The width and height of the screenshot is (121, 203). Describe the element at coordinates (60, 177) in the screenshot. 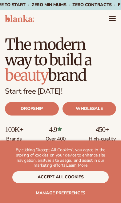

I see `button: accept all cookies` at that location.